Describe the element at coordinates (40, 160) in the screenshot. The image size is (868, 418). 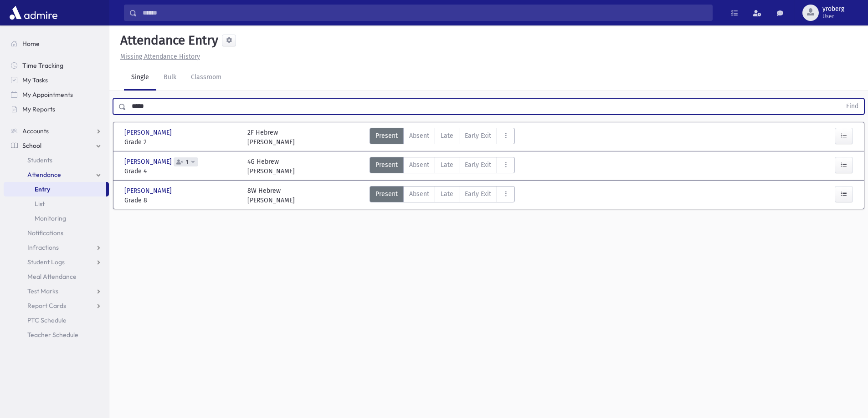
I see `span: Students` at that location.